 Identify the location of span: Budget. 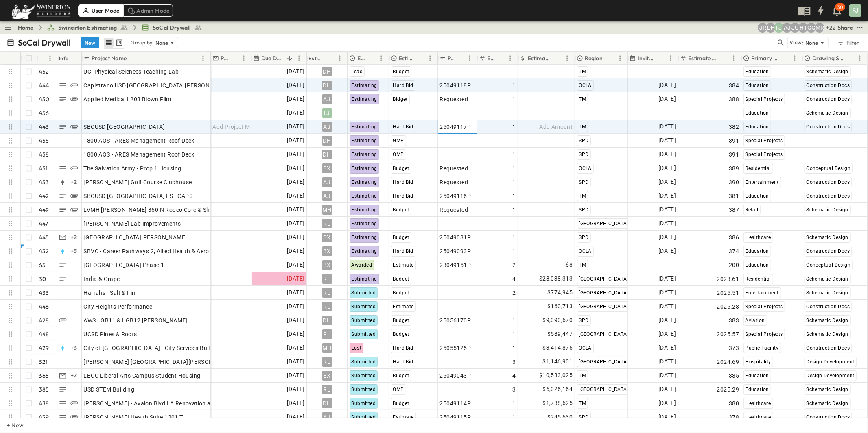
(401, 72).